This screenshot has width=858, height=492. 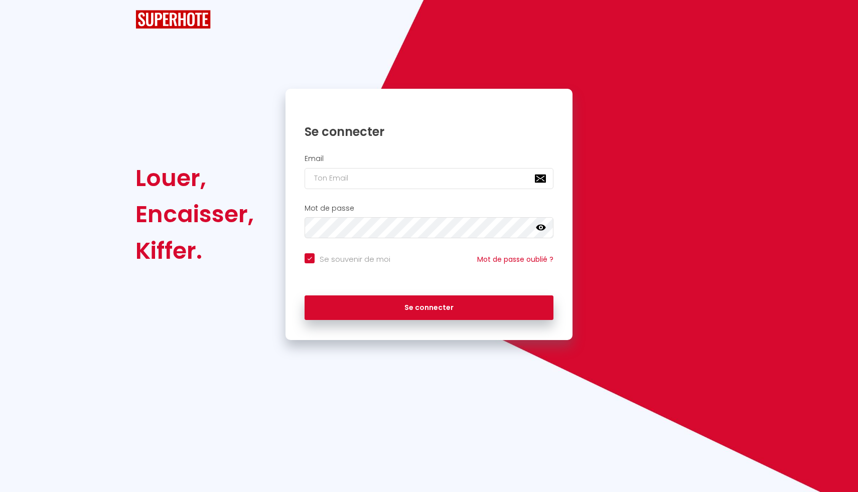 What do you see at coordinates (195, 178) in the screenshot?
I see `div: Louer,` at bounding box center [195, 178].